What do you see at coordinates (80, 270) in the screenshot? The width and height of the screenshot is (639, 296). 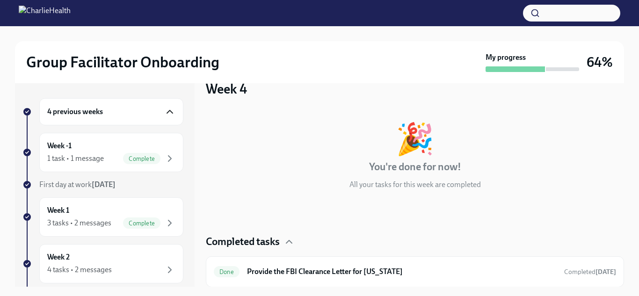 I see `div: 4 tasks • 2 messages` at bounding box center [80, 270].